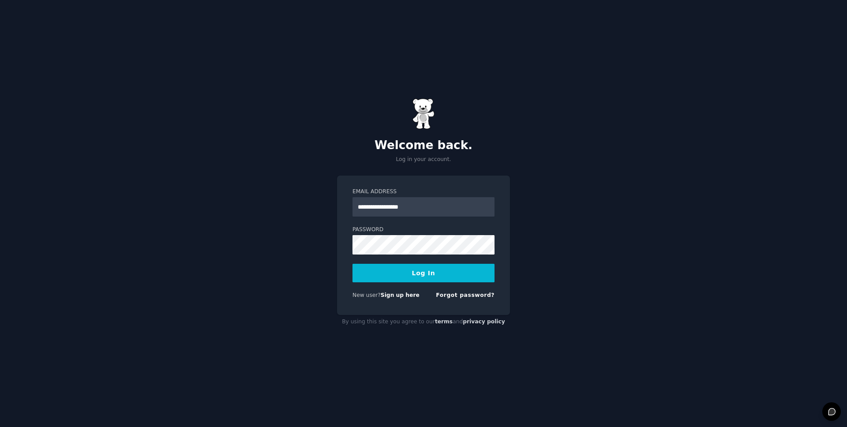  I want to click on span: New user?, so click(367, 295).